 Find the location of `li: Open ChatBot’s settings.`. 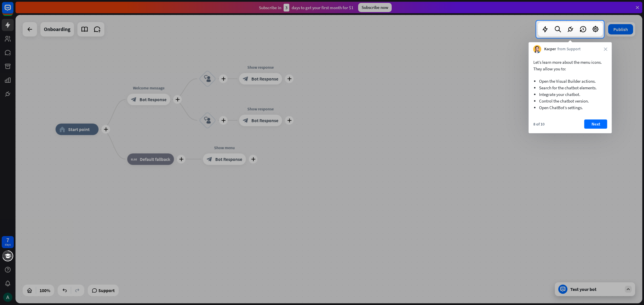

li: Open ChatBot’s settings. is located at coordinates (570, 108).